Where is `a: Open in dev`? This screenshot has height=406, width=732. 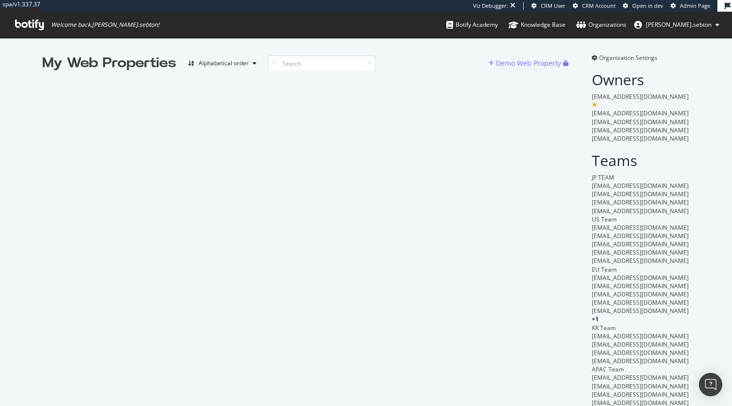
a: Open in dev is located at coordinates (643, 6).